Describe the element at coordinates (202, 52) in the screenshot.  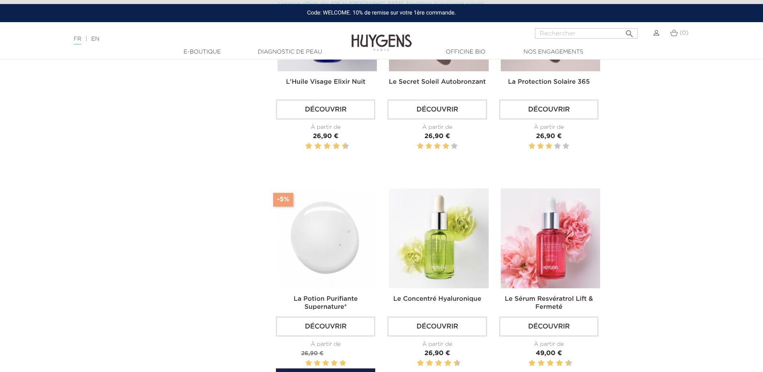
I see `a: E-Boutique` at that location.